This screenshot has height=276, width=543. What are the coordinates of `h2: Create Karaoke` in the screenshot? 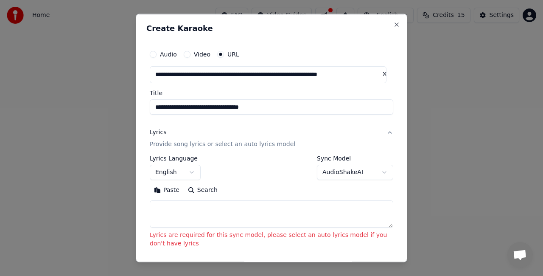 It's located at (271, 28).